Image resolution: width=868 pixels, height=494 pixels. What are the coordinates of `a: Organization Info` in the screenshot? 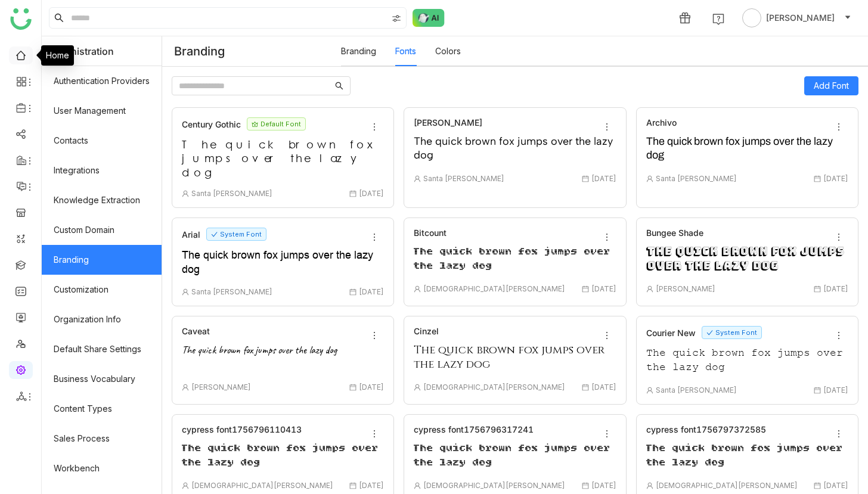 It's located at (101, 319).